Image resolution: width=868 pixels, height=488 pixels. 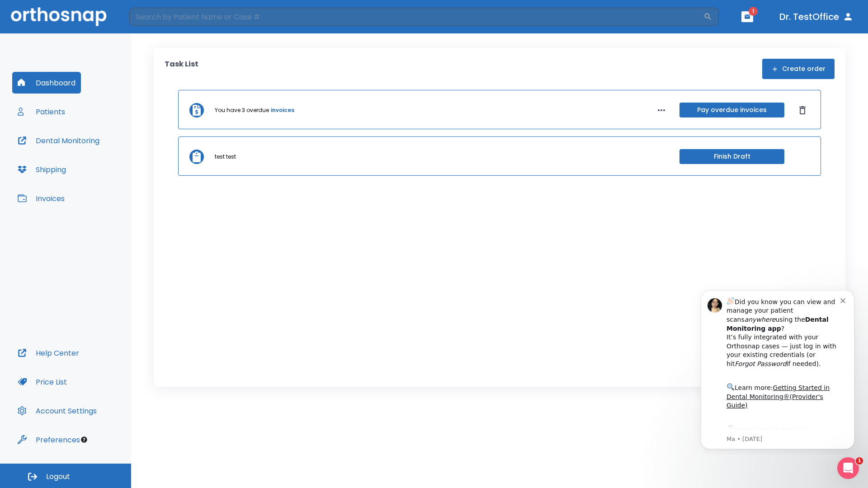 I want to click on button: Dismiss, so click(x=802, y=110).